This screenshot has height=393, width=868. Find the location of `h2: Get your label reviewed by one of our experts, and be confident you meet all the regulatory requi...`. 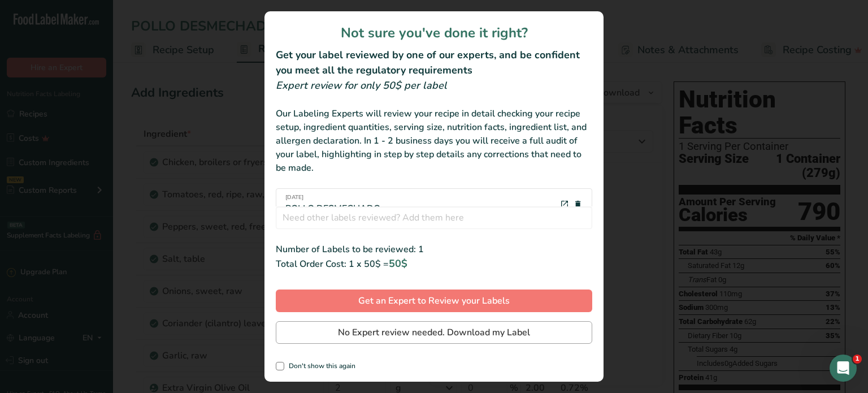

h2: Get your label reviewed by one of our experts, and be confident you meet all the regulatory requi... is located at coordinates (434, 63).